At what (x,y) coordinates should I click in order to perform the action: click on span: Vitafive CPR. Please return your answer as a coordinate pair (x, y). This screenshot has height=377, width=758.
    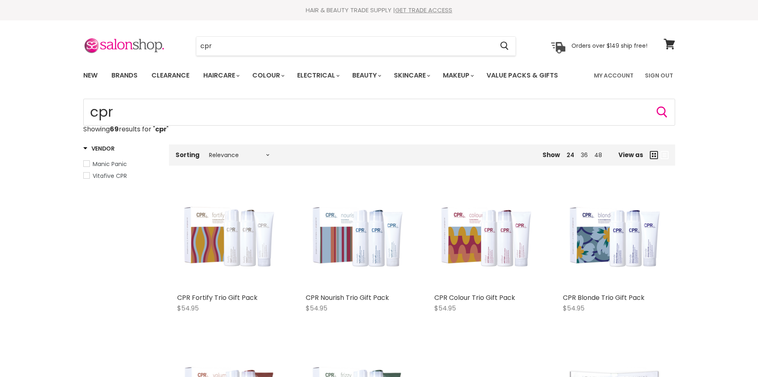
    Looking at the image, I should click on (110, 176).